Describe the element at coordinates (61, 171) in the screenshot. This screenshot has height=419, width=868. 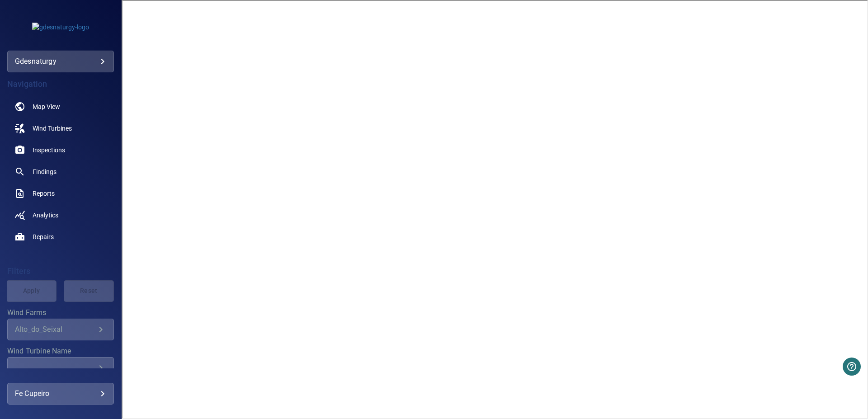
I see `a: findings noActive` at that location.